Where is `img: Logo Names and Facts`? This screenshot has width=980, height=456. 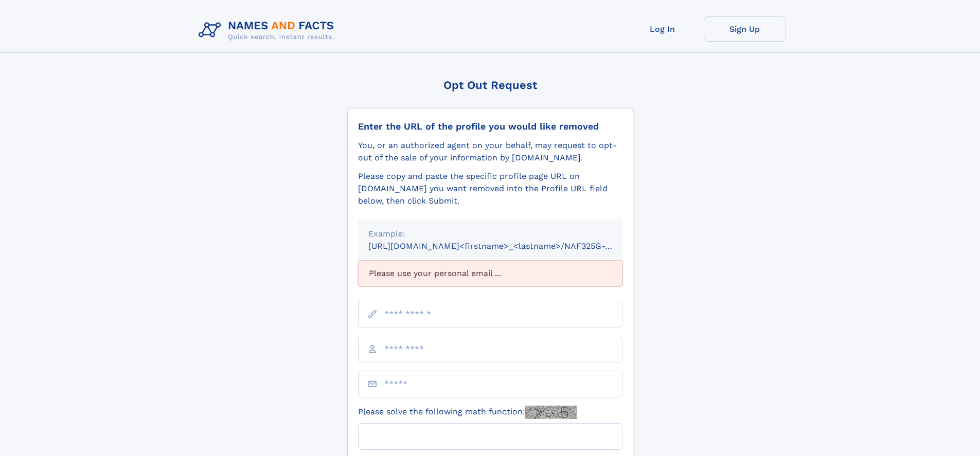
img: Logo Names and Facts is located at coordinates (268, 30).